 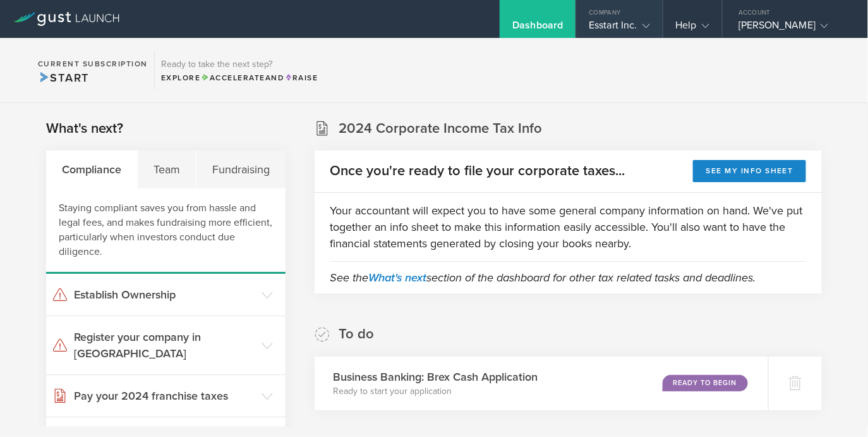 What do you see at coordinates (85, 128) in the screenshot?
I see `h2: What's next?` at bounding box center [85, 128].